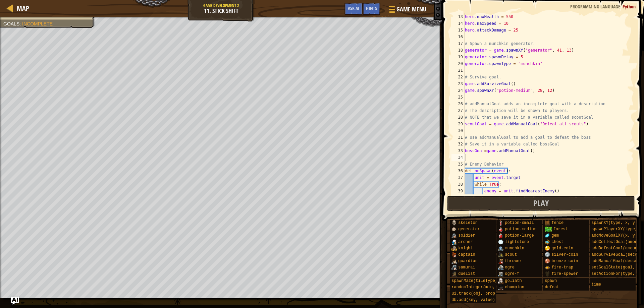 The width and height of the screenshot is (644, 308). I want to click on span: defeat, so click(552, 287).